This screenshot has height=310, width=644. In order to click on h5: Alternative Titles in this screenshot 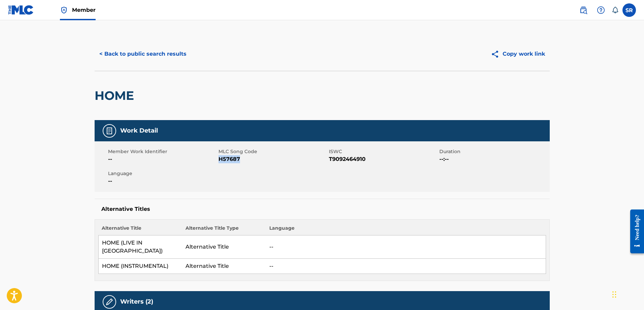, I will do `click(322, 209)`.